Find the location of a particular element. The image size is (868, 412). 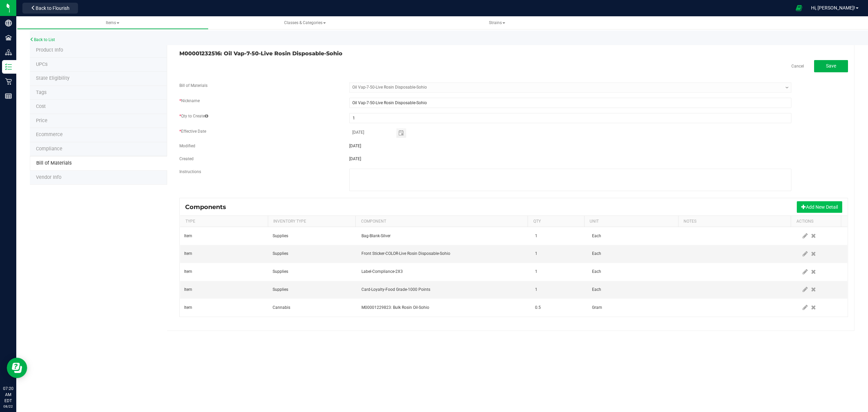

span: Card-Loyalty-Food Grade-1000 Points is located at coordinates (396, 289).